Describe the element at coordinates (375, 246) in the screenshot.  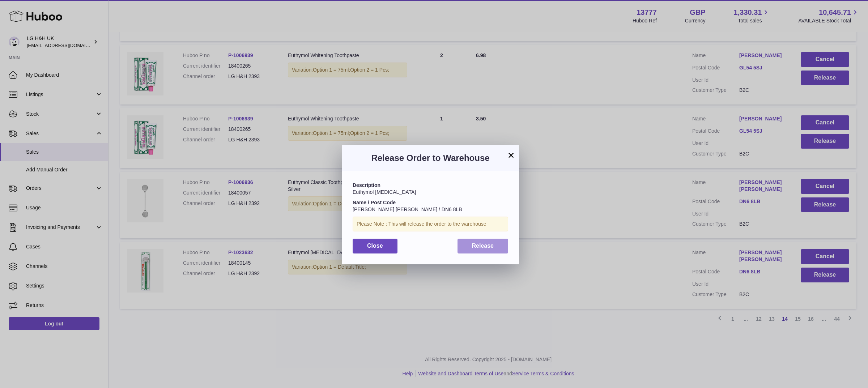
I see `span: Close` at that location.